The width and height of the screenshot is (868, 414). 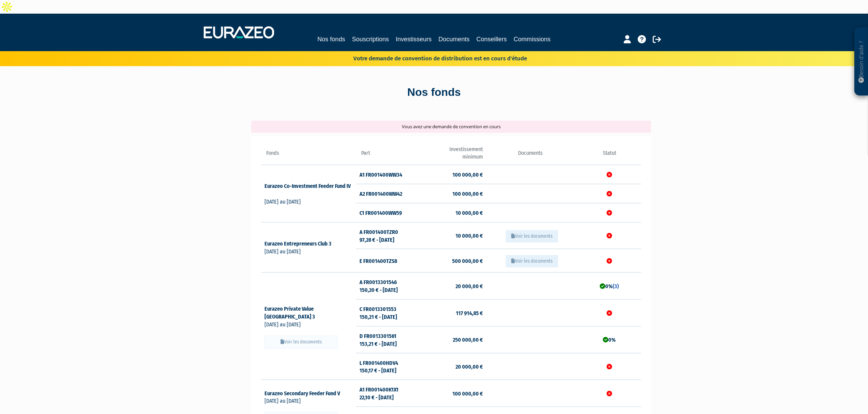 I want to click on a: Eurazeo Co-Investment Feeder Fund IV, so click(x=307, y=190).